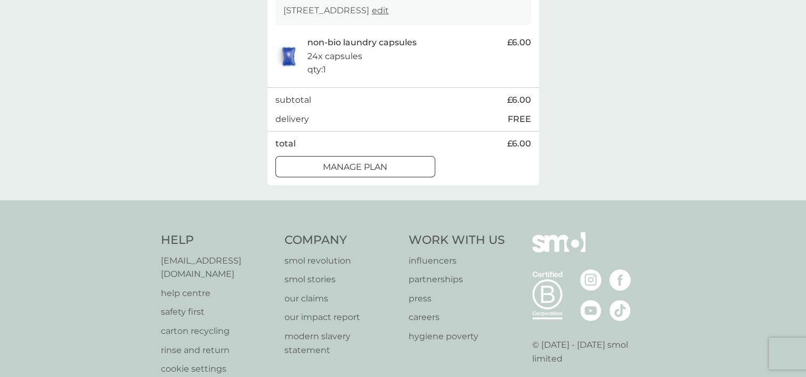 Image resolution: width=806 pixels, height=377 pixels. What do you see at coordinates (380, 10) in the screenshot?
I see `a: edit` at bounding box center [380, 10].